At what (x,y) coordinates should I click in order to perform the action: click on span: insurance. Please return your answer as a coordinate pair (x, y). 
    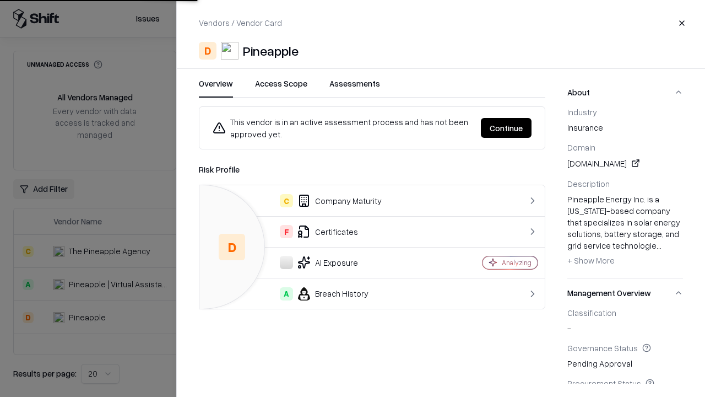
    Looking at the image, I should click on (625, 127).